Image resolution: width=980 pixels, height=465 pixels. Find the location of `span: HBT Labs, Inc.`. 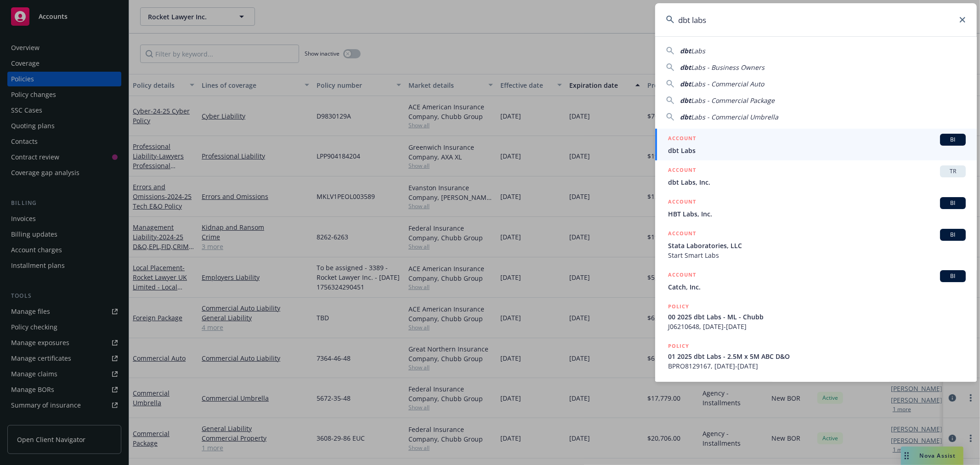

span: HBT Labs, Inc. is located at coordinates (817, 214).